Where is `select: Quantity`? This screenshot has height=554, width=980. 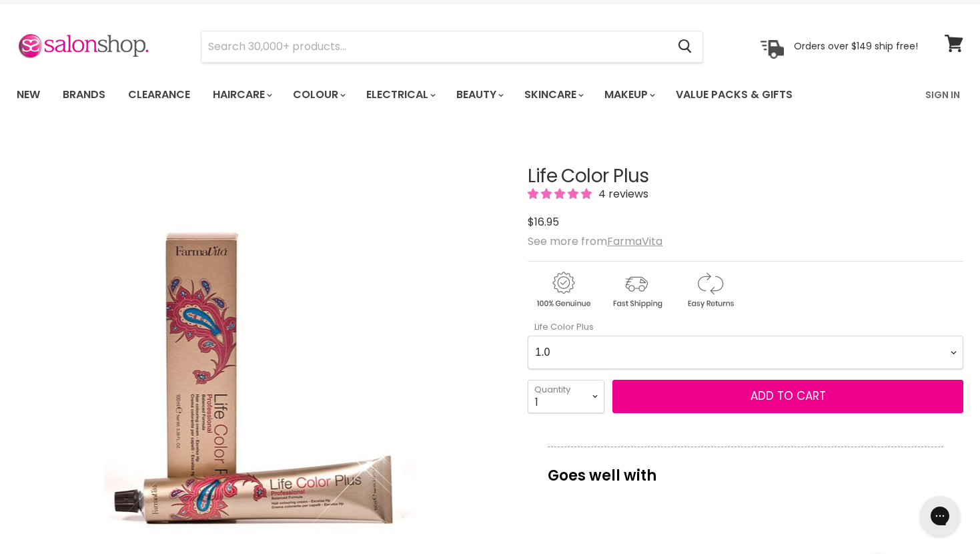 select: Quantity is located at coordinates (566, 397).